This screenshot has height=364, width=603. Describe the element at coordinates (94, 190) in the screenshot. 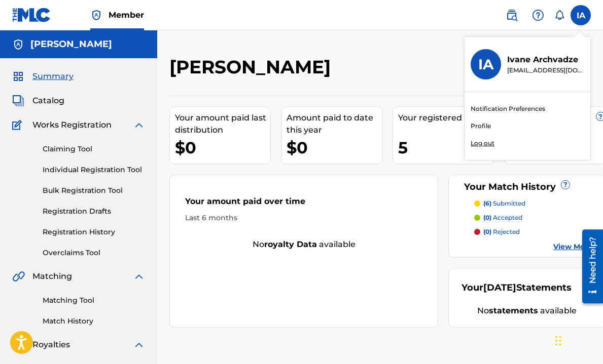

I see `a: Bulk Registration Tool` at that location.